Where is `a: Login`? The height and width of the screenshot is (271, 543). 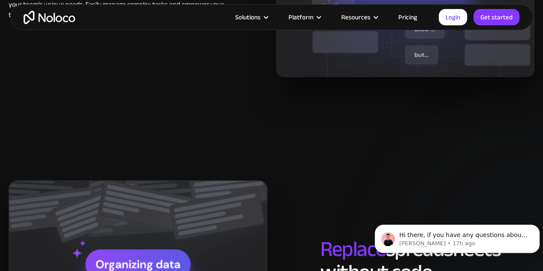
a: Login is located at coordinates (453, 17).